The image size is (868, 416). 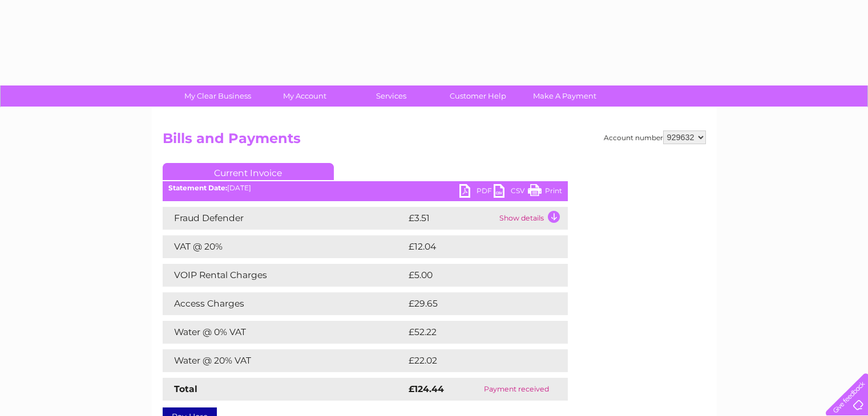 I want to click on td: £52.22, so click(x=475, y=332).